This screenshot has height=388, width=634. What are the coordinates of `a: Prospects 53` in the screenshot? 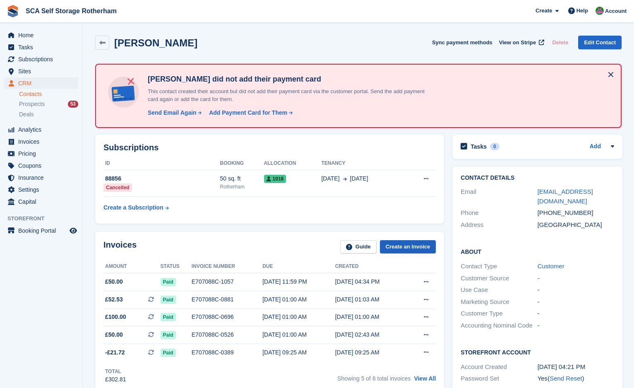 It's located at (48, 104).